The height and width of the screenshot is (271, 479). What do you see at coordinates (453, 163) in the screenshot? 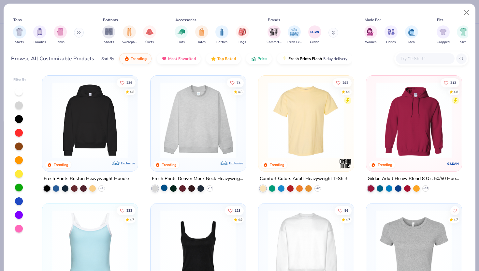
I see `img: Gildan logo` at bounding box center [453, 163].